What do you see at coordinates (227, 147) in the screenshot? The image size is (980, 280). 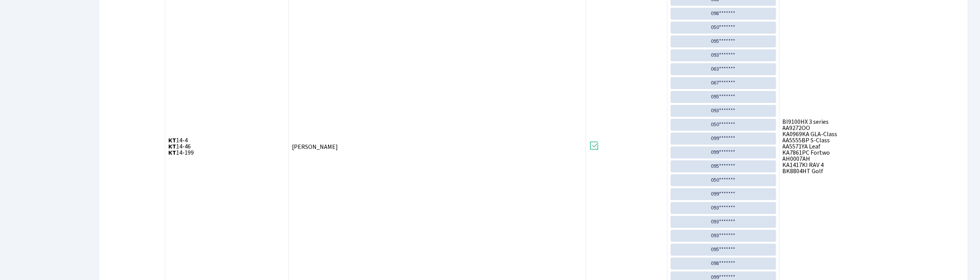 I see `span: 14-4 14-46 14-199` at bounding box center [227, 147].